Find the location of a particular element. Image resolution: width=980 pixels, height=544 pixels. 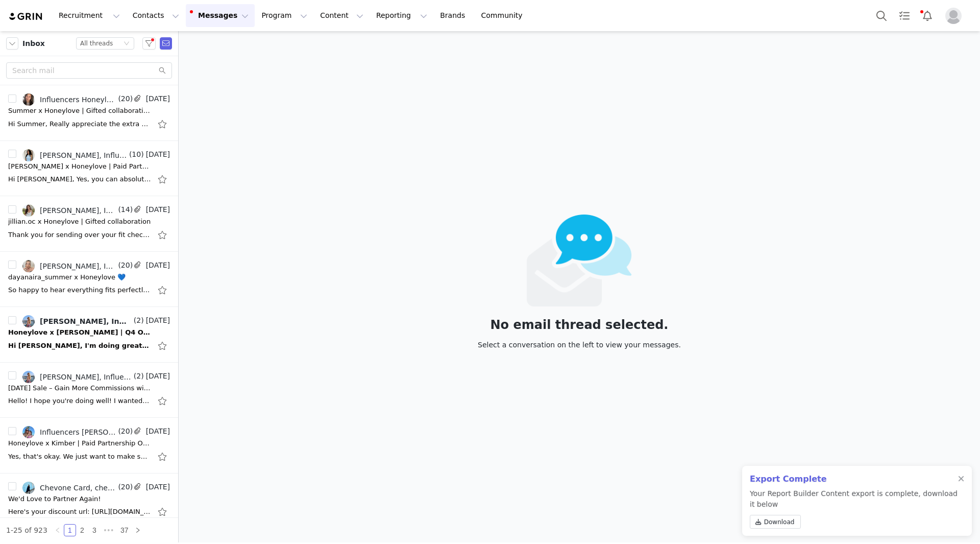

button: Search is located at coordinates (882, 15).